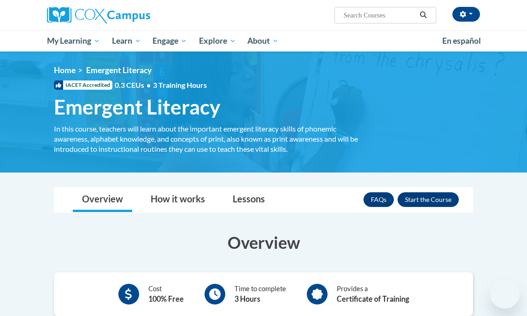  What do you see at coordinates (264, 41) in the screenshot?
I see `a: About` at bounding box center [264, 41].